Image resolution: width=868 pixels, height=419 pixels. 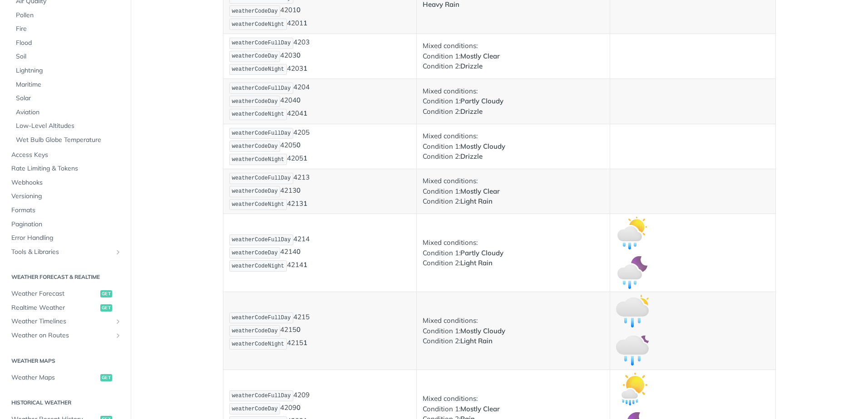 What do you see at coordinates (632, 287) in the screenshot?
I see `img: mostly_clear_light_rain_day` at bounding box center [632, 287].